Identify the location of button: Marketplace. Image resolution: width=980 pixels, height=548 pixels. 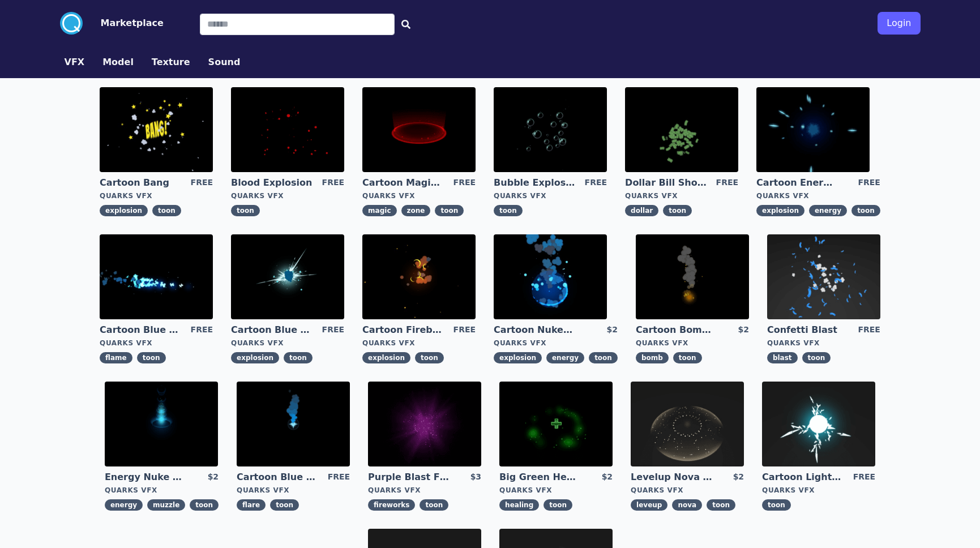
(132, 23).